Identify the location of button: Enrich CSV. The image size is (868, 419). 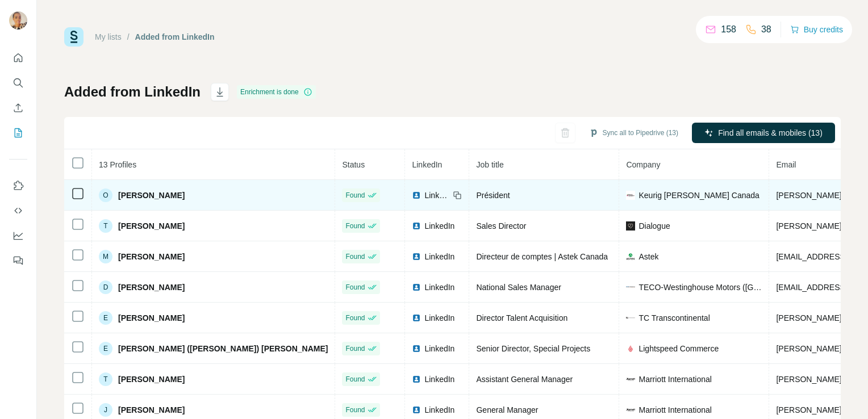
(18, 108).